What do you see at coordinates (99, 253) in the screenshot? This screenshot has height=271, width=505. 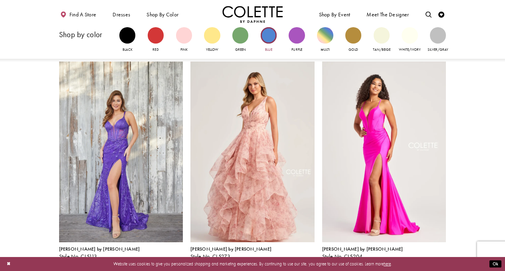 I see `div: Colette by Daphne Style No. CL5113` at bounding box center [99, 253].